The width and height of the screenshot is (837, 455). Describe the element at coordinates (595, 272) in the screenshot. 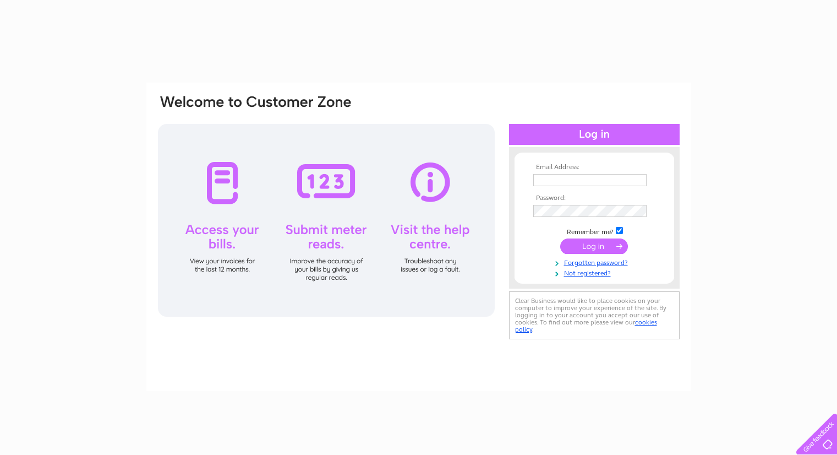

I see `a: Not registered?` at that location.